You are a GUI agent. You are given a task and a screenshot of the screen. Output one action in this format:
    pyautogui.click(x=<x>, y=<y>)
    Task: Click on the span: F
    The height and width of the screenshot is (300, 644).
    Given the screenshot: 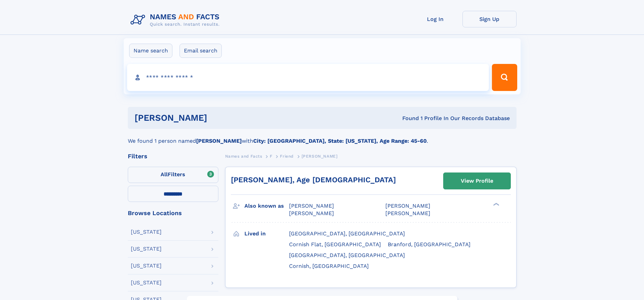 What is the action you would take?
    pyautogui.click(x=271, y=156)
    